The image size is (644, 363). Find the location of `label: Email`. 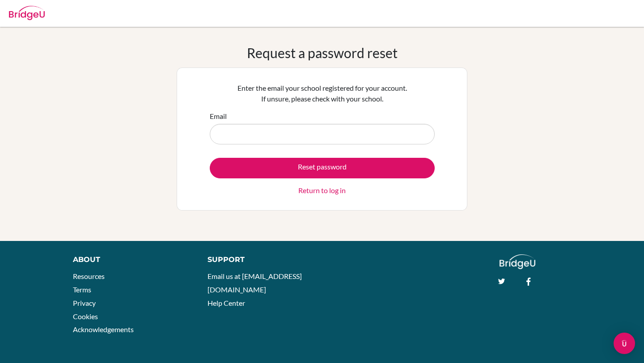

label: Email is located at coordinates (218, 116).